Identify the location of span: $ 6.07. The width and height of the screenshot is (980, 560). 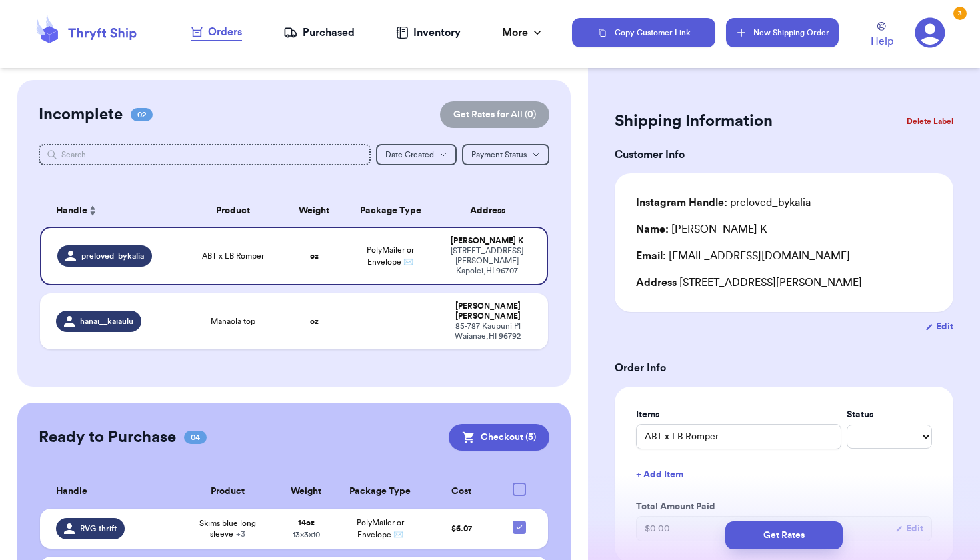
(461, 529).